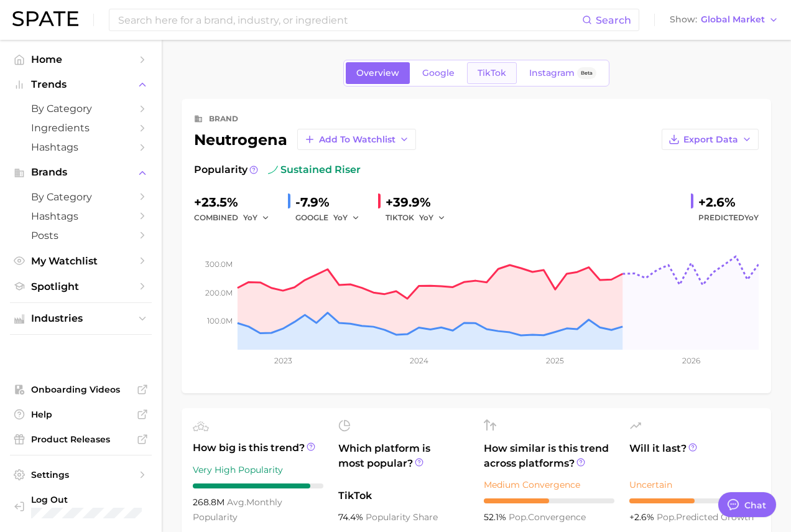  Describe the element at coordinates (81, 84) in the screenshot. I see `span: Trends` at that location.